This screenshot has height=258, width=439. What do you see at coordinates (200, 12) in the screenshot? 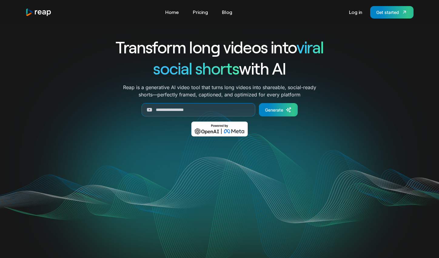
I see `a: Pricing` at bounding box center [200, 12].